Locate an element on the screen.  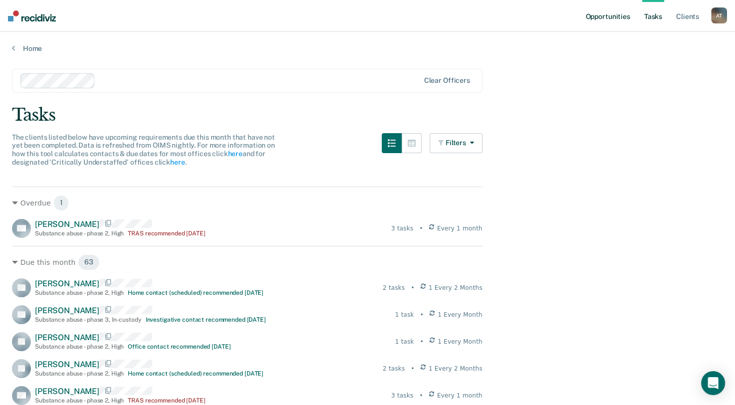
div: Tasks is located at coordinates (367, 115).